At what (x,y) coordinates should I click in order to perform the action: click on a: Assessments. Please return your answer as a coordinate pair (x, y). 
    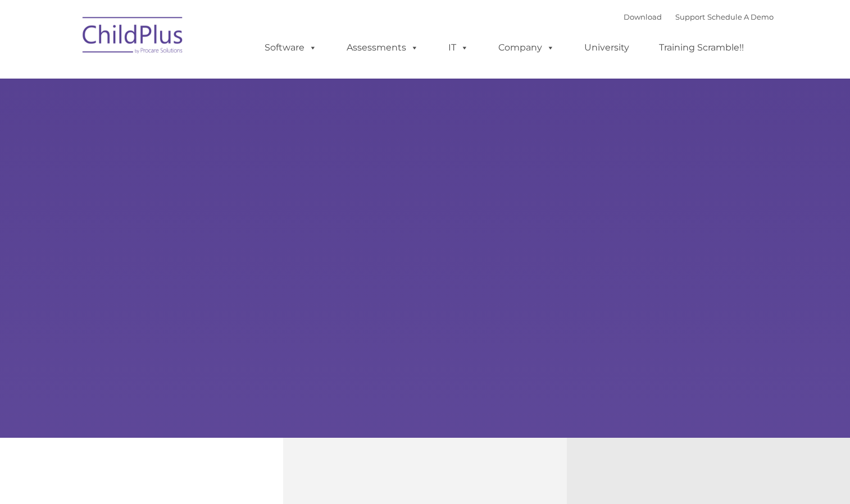
    Looking at the image, I should click on (383, 48).